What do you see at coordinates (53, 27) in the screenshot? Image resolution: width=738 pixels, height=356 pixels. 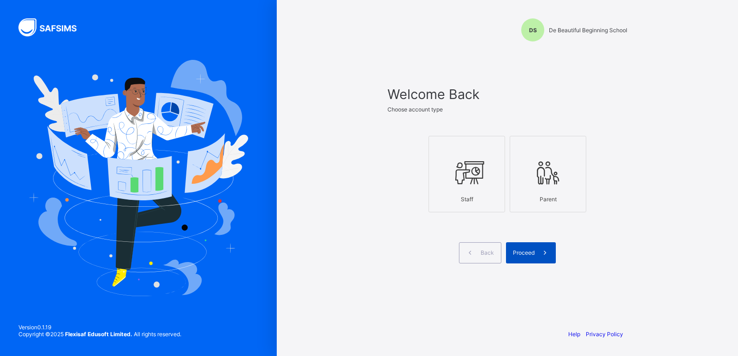 I see `img: SAFSIMS Logo` at bounding box center [53, 27].